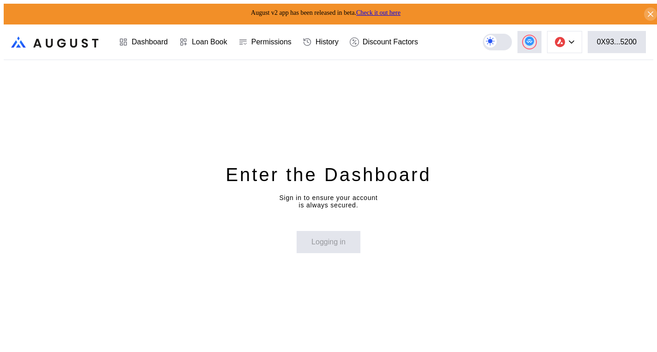 The height and width of the screenshot is (352, 657). What do you see at coordinates (617, 42) in the screenshot?
I see `button: 0X93...5200` at bounding box center [617, 42].